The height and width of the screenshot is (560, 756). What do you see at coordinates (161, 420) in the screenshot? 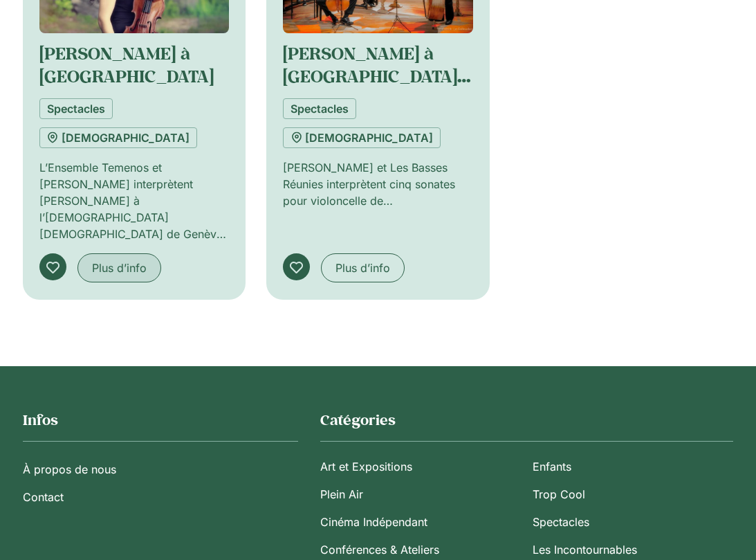
I see `h2: Infos` at bounding box center [161, 420].